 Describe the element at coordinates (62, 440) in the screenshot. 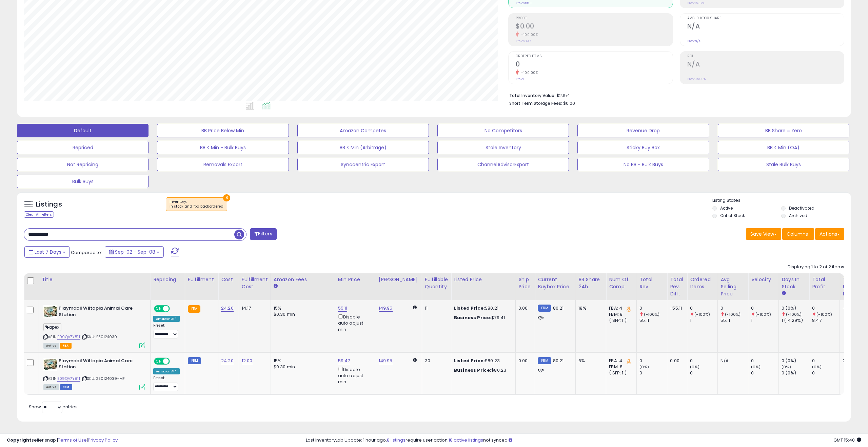

I see `div: seller snap | |` at that location.